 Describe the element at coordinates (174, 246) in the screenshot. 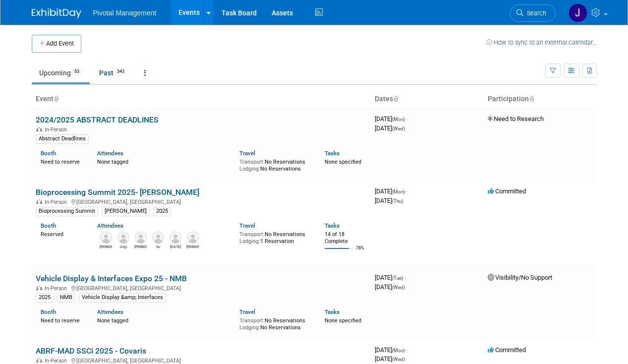

I see `div: Raja Srinivas` at that location.